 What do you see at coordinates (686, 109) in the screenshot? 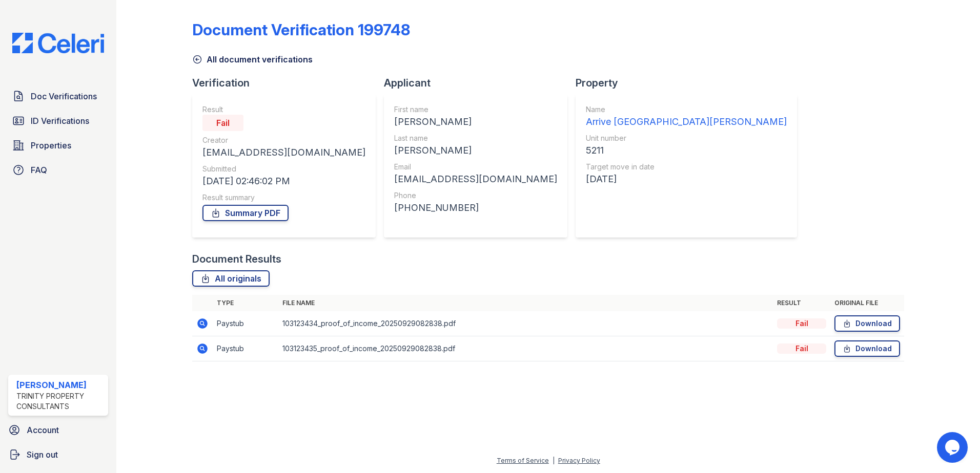
I see `div: Name` at bounding box center [686, 109].